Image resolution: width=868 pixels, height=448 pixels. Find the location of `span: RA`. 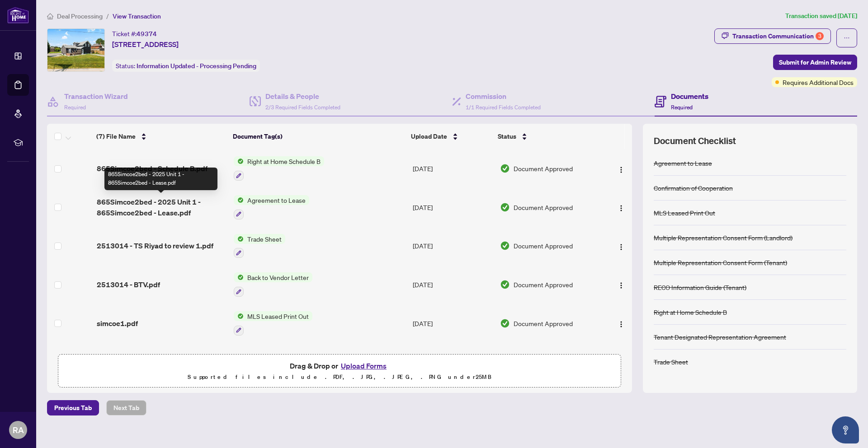

span: RA is located at coordinates (18, 430).